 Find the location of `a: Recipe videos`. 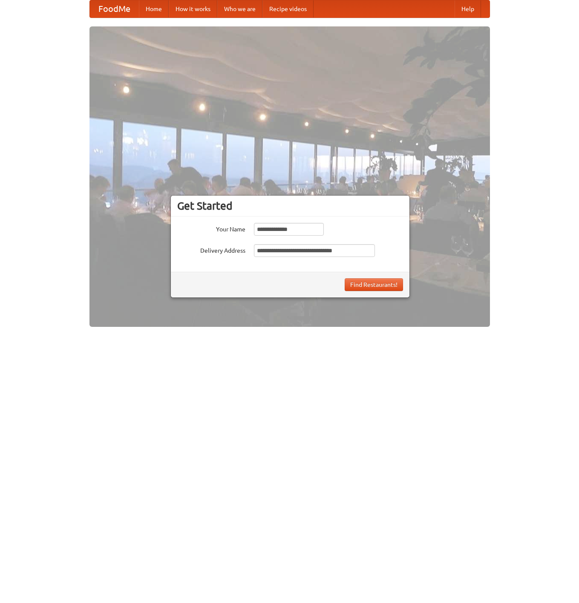

a: Recipe videos is located at coordinates (288, 9).